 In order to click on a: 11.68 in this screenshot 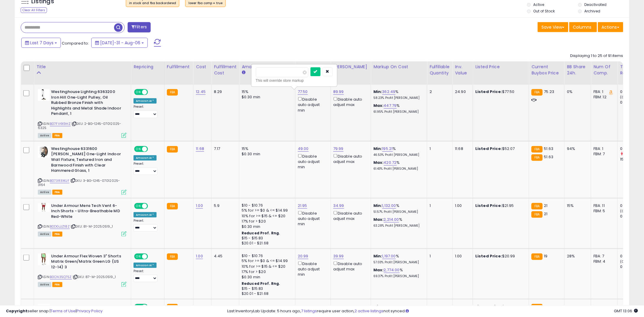, I will do `click(200, 149)`.